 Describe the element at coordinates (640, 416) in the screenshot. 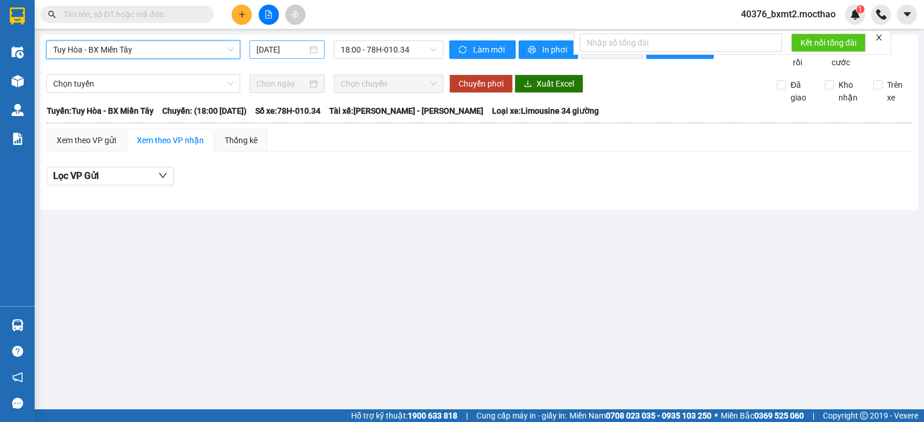

I see `span: Miền Nam` at that location.